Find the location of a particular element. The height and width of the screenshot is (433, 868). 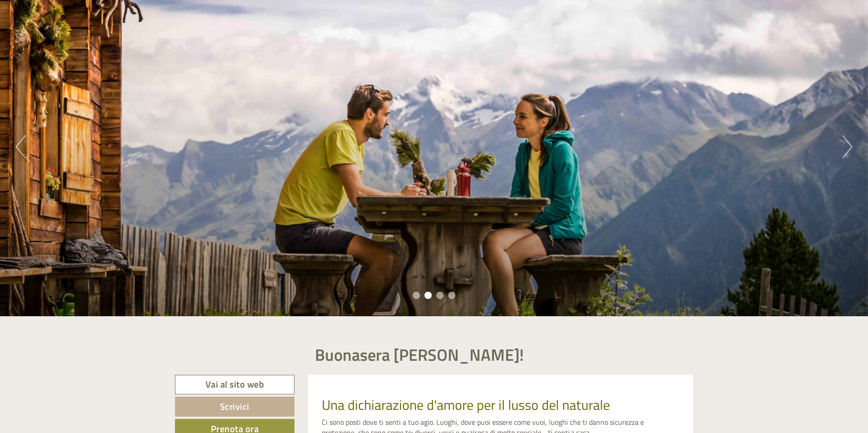

button: Previous is located at coordinates (21, 147).